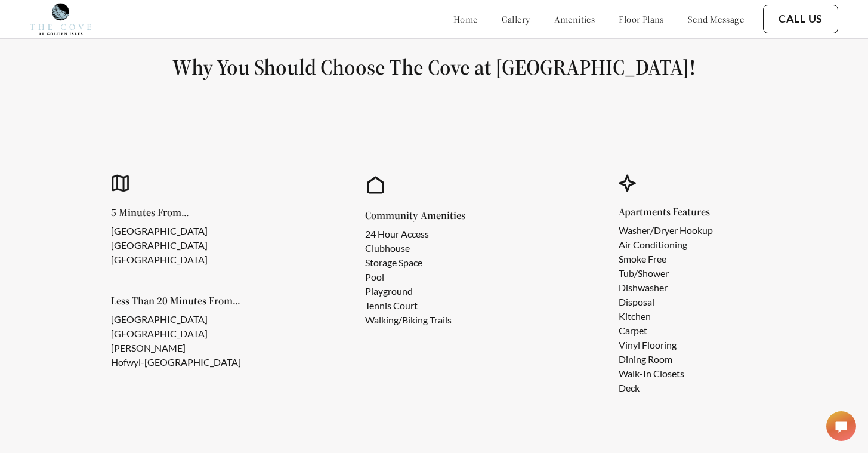 The height and width of the screenshot is (453, 868). Describe the element at coordinates (201, 301) in the screenshot. I see `h5: Less Than 20 Minutes From...` at that location.